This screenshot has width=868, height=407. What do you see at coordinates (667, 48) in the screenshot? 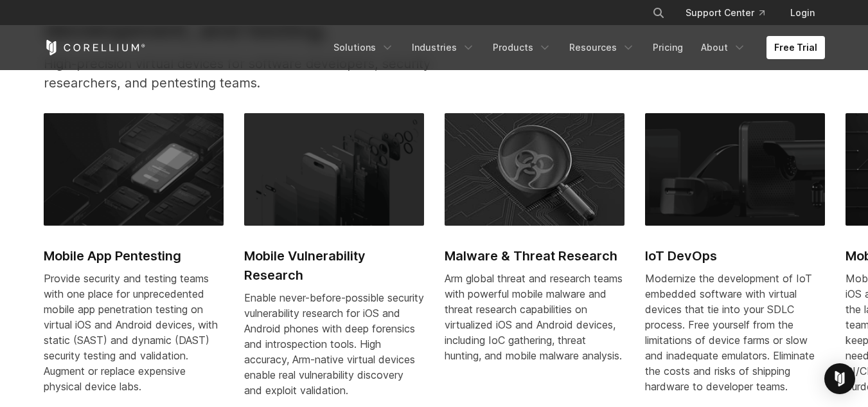
I see `a: Pricing` at bounding box center [667, 48].